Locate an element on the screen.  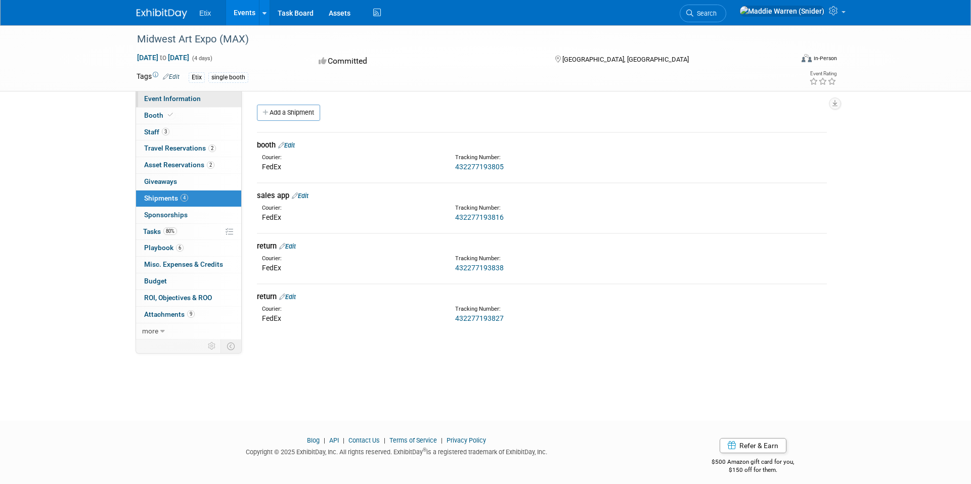
span: to is located at coordinates (163, 58).